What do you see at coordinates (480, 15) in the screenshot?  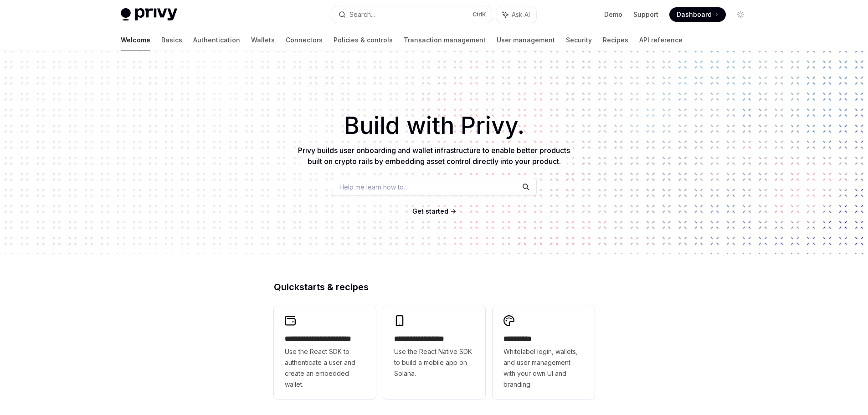 I see `span: Ctrl K` at bounding box center [480, 15].